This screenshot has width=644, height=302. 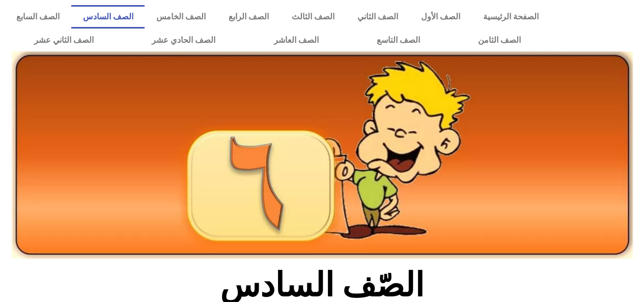 What do you see at coordinates (108, 17) in the screenshot?
I see `a: الصف السادس` at bounding box center [108, 17].